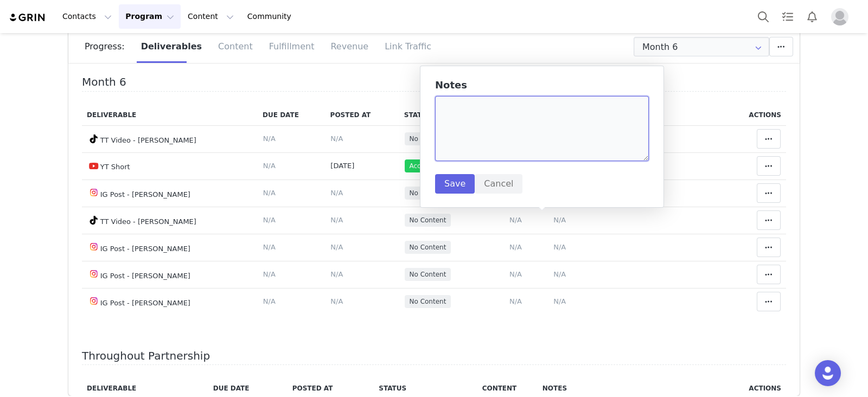 Image resolution: width=868 pixels, height=397 pixels. Describe the element at coordinates (187, 66) in the screenshot. I see `p: Month 2 Requested` at that location.